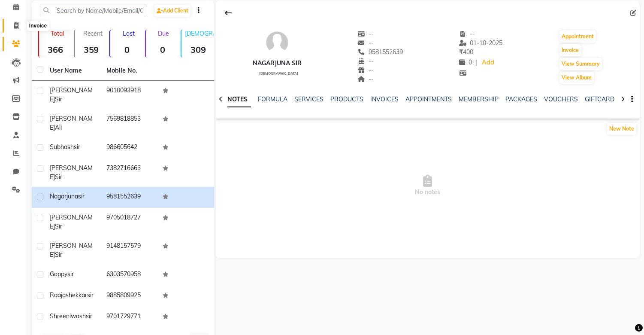  Describe the element at coordinates (62, 147) in the screenshot. I see `span: subhash` at that location.